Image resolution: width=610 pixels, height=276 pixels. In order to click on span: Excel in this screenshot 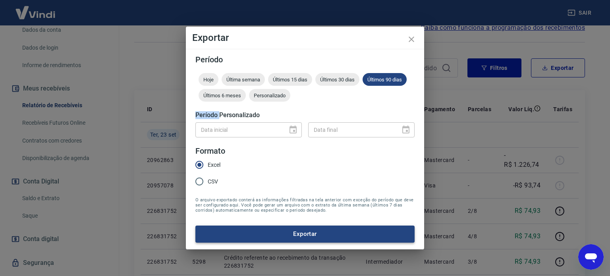, I will do `click(214, 165)`.